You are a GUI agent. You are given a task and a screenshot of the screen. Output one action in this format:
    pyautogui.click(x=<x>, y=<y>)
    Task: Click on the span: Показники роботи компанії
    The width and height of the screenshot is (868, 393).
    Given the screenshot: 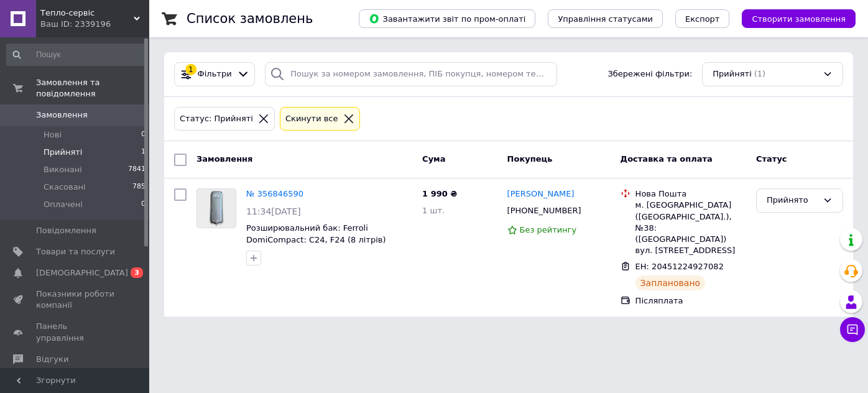 What is the action you would take?
    pyautogui.click(x=75, y=299)
    